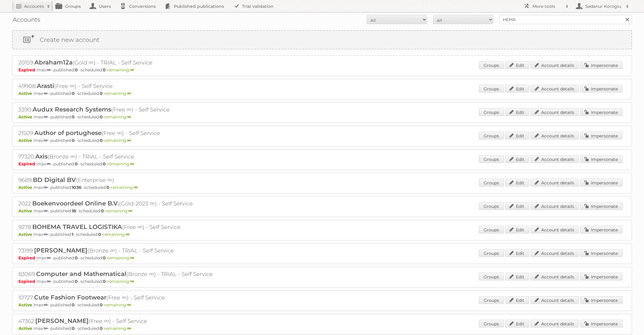 Image resolution: width=644 pixels, height=335 pixels. What do you see at coordinates (124, 228) in the screenshot?
I see `h2: 9278: (Free ∞) - Self Service` at bounding box center [124, 228].